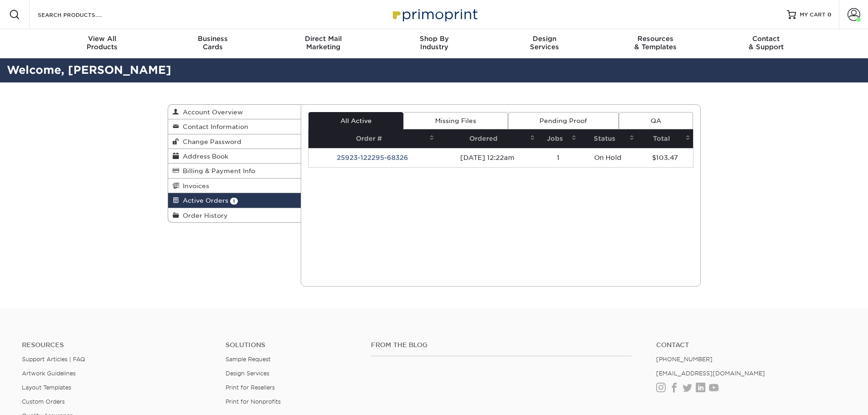 The image size is (868, 415). Describe the element at coordinates (751, 345) in the screenshot. I see `h4: Contact` at that location.